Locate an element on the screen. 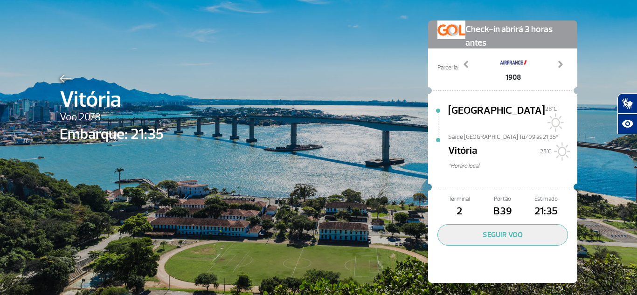 This screenshot has height=295, width=637. span: Portão is located at coordinates (502, 199).